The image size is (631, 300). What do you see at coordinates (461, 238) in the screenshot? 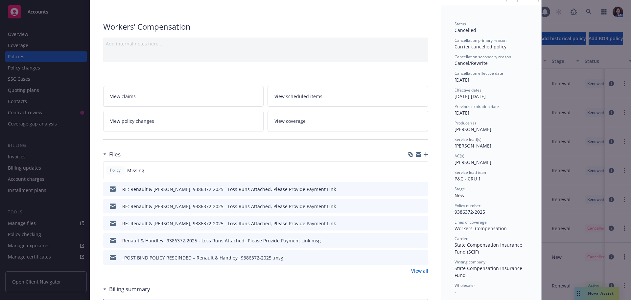
I see `span: Carrier` at bounding box center [461, 238].